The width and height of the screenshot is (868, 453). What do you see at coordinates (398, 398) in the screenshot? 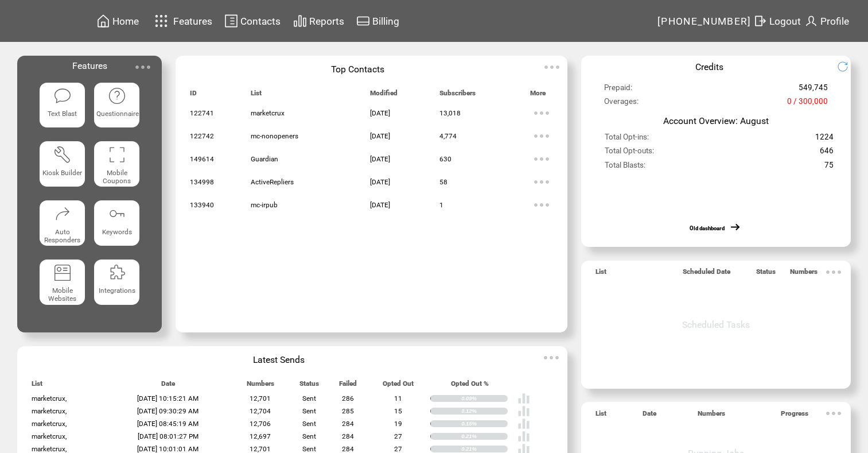
I see `span: 11` at bounding box center [398, 398].